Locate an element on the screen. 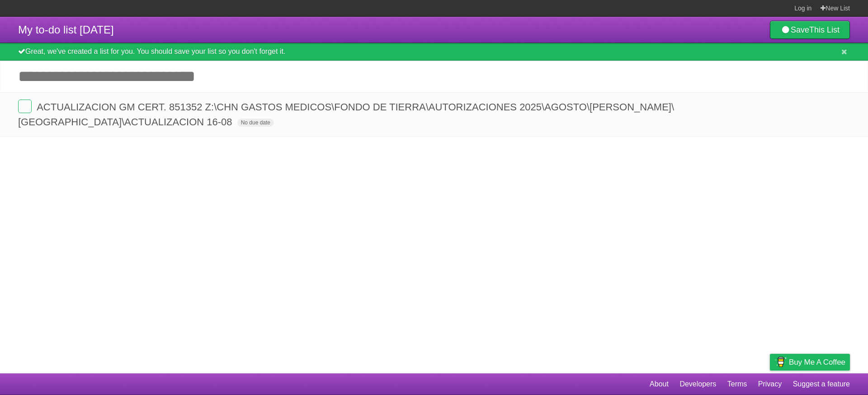 This screenshot has width=868, height=395. b: This List is located at coordinates (824, 30).